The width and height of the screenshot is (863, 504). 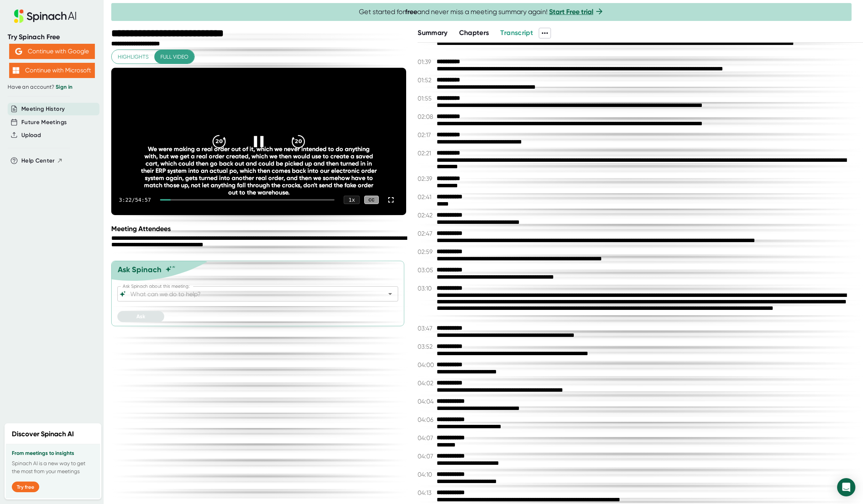 I want to click on span: 01:39, so click(x=426, y=62).